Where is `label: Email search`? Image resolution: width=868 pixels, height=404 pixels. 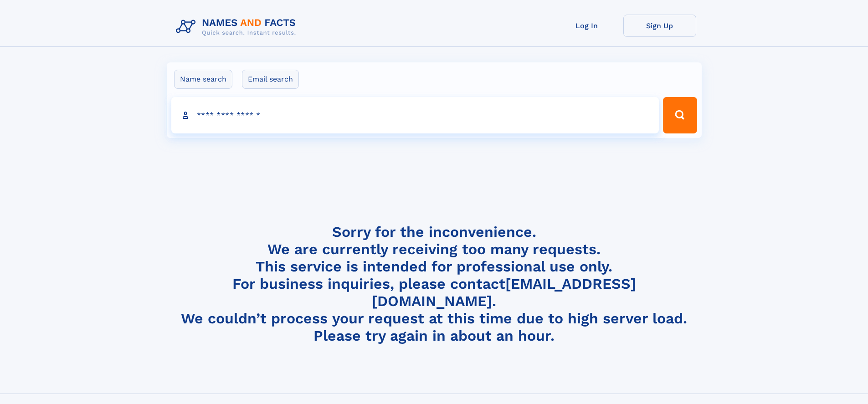 label: Email search is located at coordinates (270, 79).